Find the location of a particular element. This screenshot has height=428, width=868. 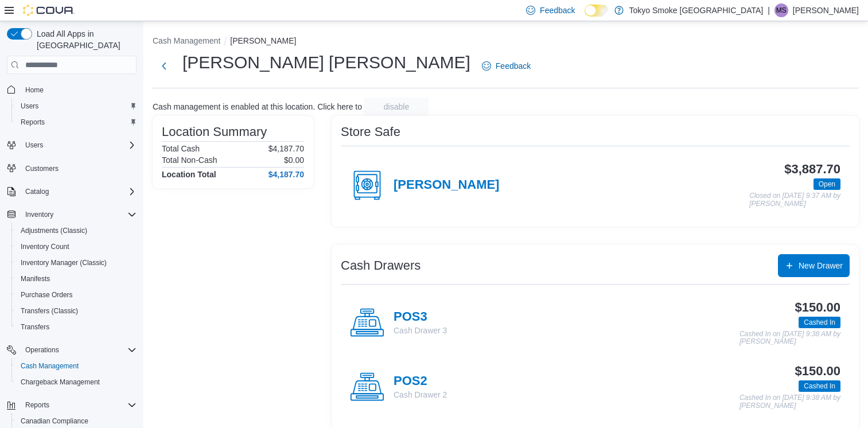

button: Transfers (Classic) is located at coordinates (76, 311).